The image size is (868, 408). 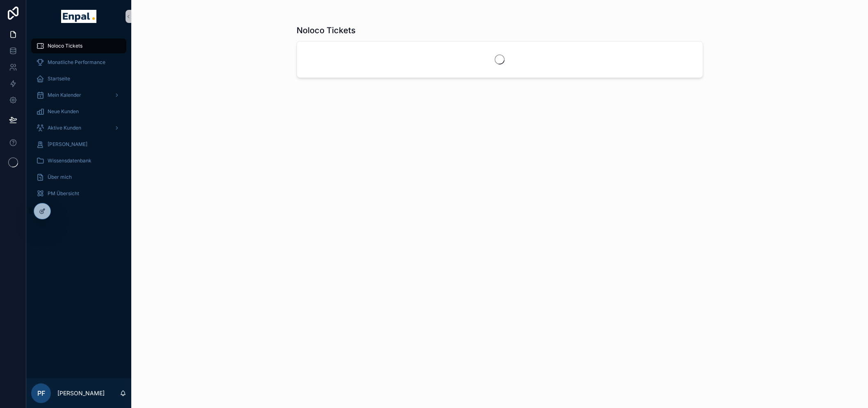 What do you see at coordinates (79, 128) in the screenshot?
I see `a: Aktive Kunden` at bounding box center [79, 128].